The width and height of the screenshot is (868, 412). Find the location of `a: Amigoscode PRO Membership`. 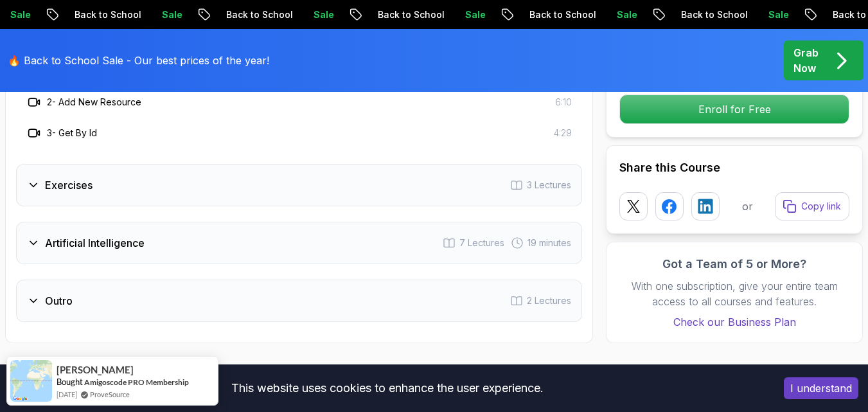

a: Amigoscode PRO Membership is located at coordinates (136, 382).